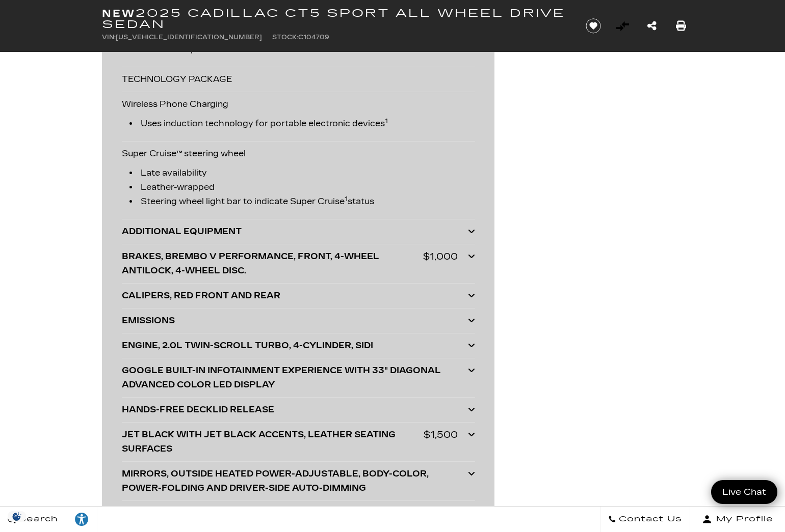 This screenshot has height=532, width=785. I want to click on span: Search, so click(37, 520).